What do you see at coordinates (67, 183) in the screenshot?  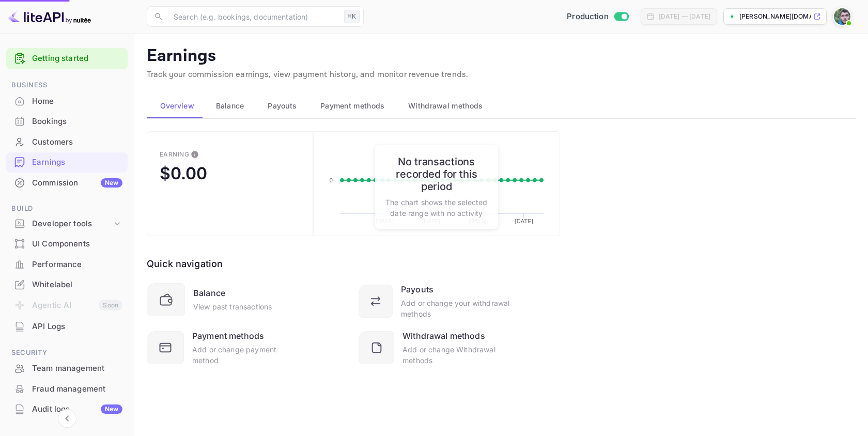 I see `a: CommissionNew` at bounding box center [67, 183].